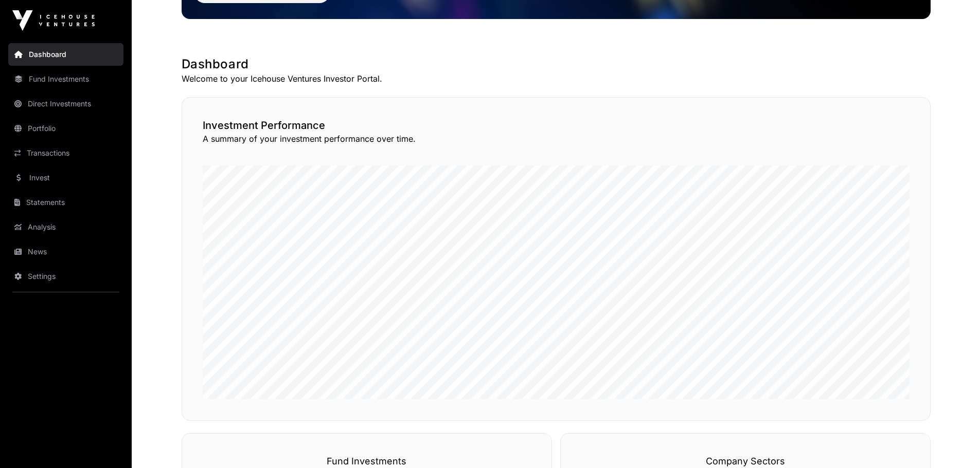 The image size is (980, 468). Describe the element at coordinates (65, 227) in the screenshot. I see `a: Analysis` at that location.